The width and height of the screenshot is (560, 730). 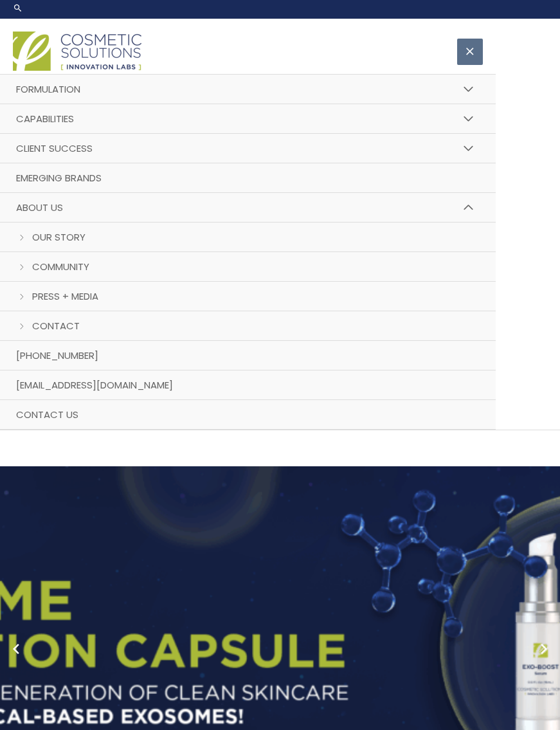 I want to click on span: Client Success, so click(x=54, y=148).